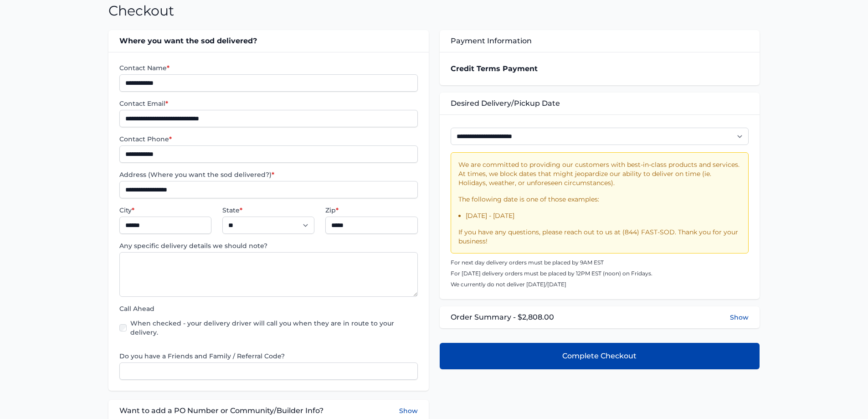 The width and height of the screenshot is (868, 419). Describe the element at coordinates (599, 237) in the screenshot. I see `p: If you have any questions, please reach out to us at (844) FAST-SOD. Thank you for your business!` at that location.